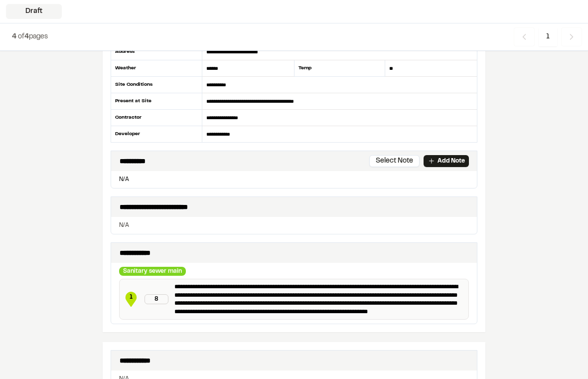 This screenshot has height=379, width=588. What do you see at coordinates (340, 68) in the screenshot?
I see `div: Temp` at bounding box center [340, 68].